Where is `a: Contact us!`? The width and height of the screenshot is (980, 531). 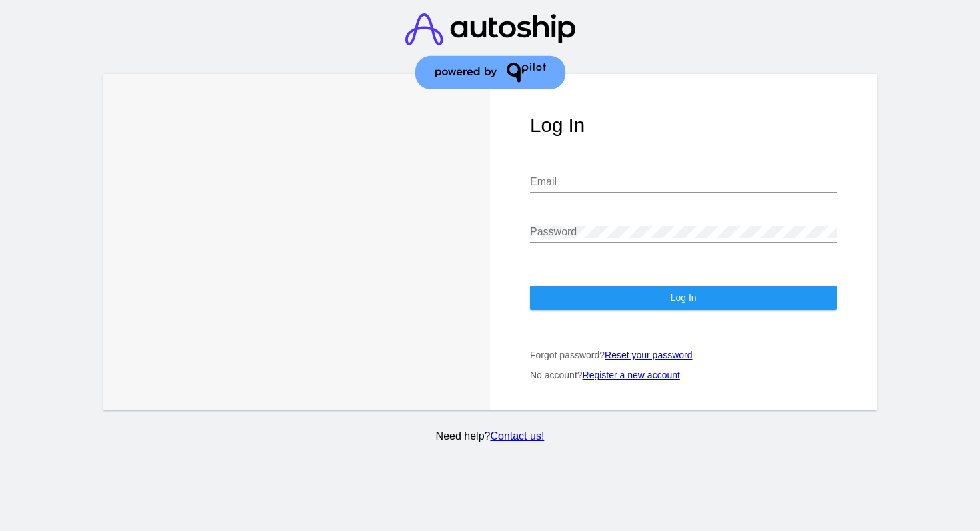 a: Contact us! is located at coordinates (517, 436).